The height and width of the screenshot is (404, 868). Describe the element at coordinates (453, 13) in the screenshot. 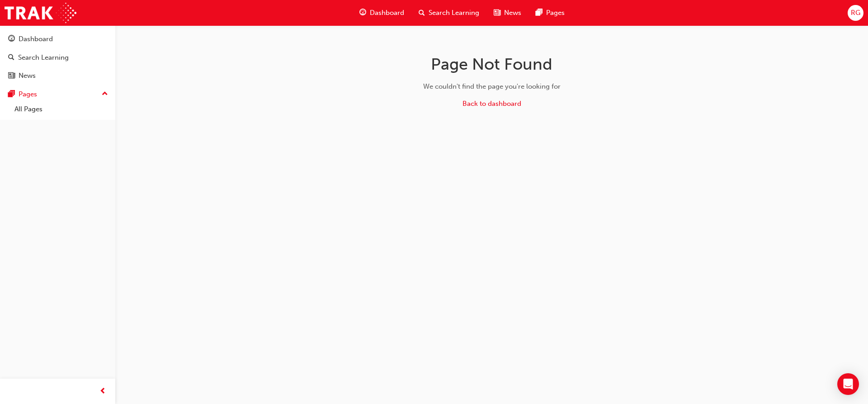

I see `span: Search Learning` at that location.